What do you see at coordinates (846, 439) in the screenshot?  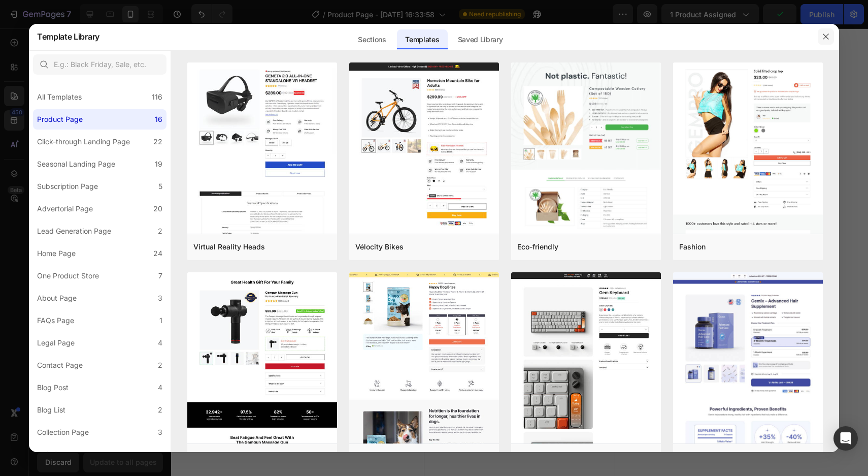 I see `div: Open Intercom Messenger` at bounding box center [846, 439].